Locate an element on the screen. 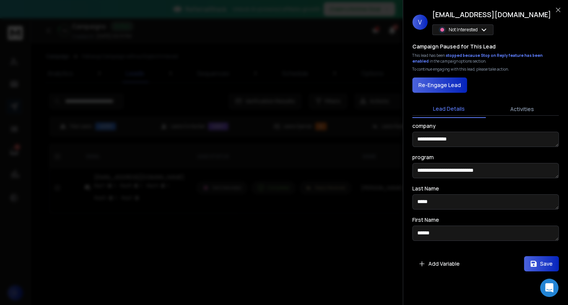 Image resolution: width=568 pixels, height=305 pixels. span: stopped because Stop on Reply feature has been enabled is located at coordinates (477, 58).